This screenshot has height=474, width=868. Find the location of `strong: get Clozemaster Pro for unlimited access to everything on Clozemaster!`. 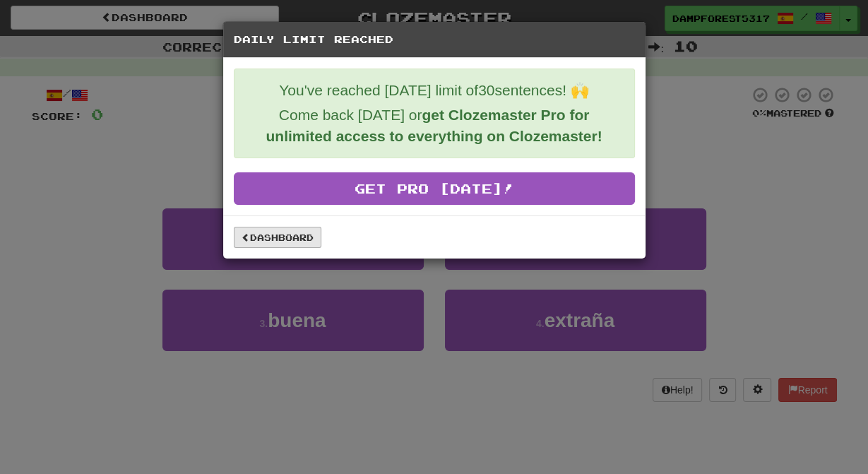

strong: get Clozemaster Pro for unlimited access to everything on Clozemaster! is located at coordinates (434, 125).